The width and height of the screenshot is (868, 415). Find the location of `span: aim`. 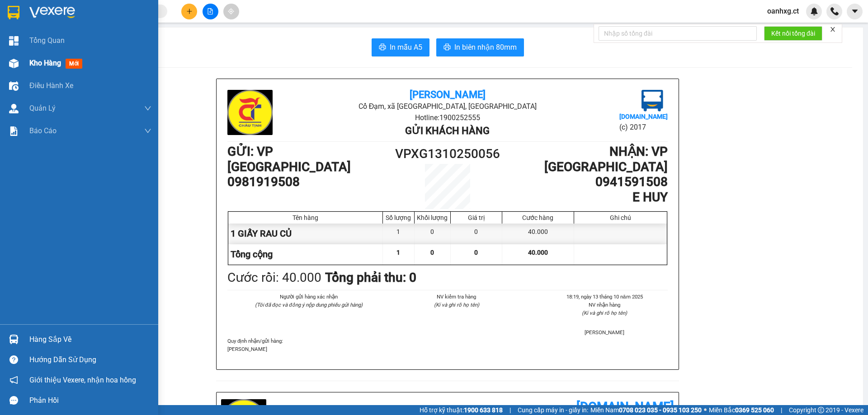

span: aim is located at coordinates (231, 11).